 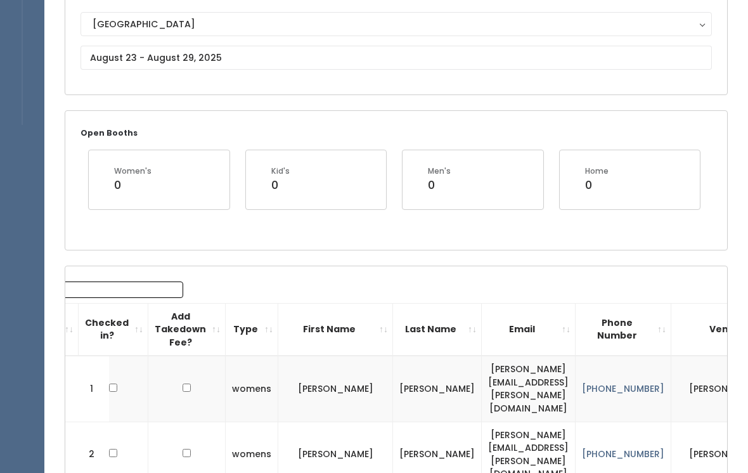 I want to click on th: Last Name: activate to sort column ascending, so click(x=437, y=330).